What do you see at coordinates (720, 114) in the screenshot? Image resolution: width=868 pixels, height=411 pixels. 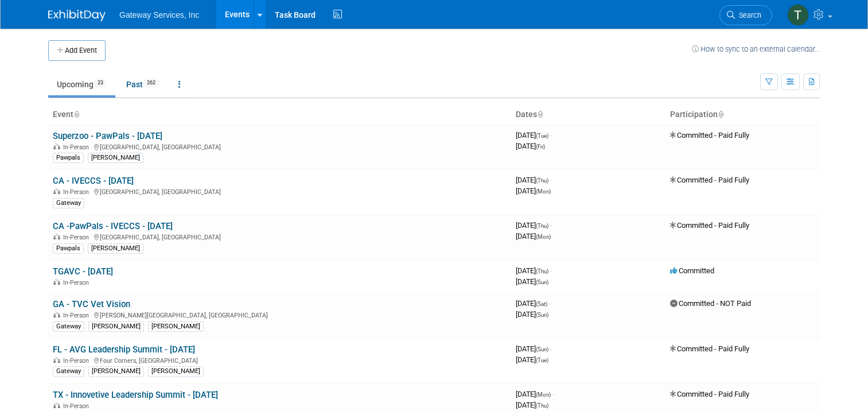 I see `a: Sort by Participation Type` at bounding box center [720, 114].